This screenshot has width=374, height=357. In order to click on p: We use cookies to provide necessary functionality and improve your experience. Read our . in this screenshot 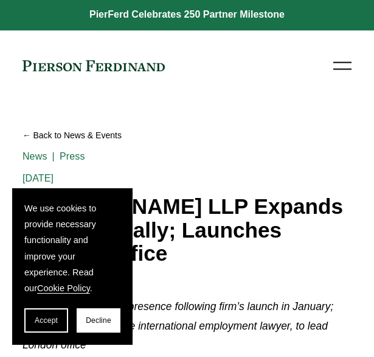, I will do `click(72, 248)`.